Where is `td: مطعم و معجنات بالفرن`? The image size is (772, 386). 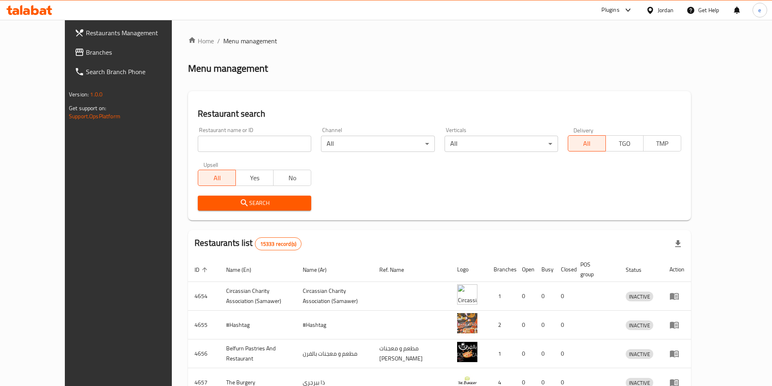
td: مطعم و معجنات بالفرن is located at coordinates (334, 354).